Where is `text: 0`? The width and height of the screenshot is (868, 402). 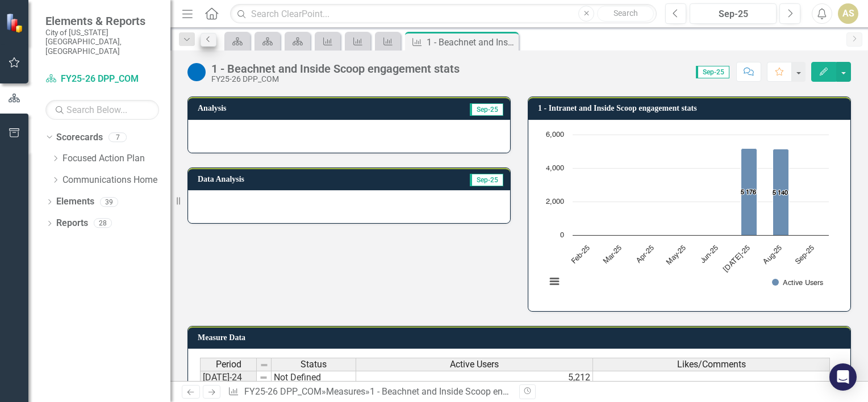
text: 0 is located at coordinates (562, 235).